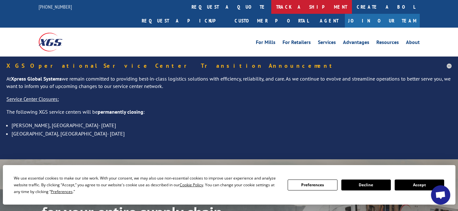 This screenshot has height=211, width=458. What do you see at coordinates (36, 79) in the screenshot?
I see `strong: Xpress Global Systems` at bounding box center [36, 79].